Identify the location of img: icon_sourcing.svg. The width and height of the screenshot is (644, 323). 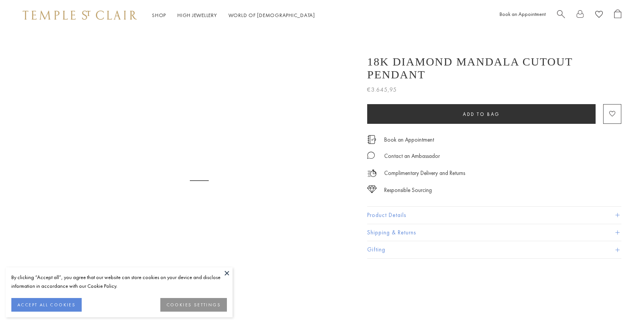
(372, 189).